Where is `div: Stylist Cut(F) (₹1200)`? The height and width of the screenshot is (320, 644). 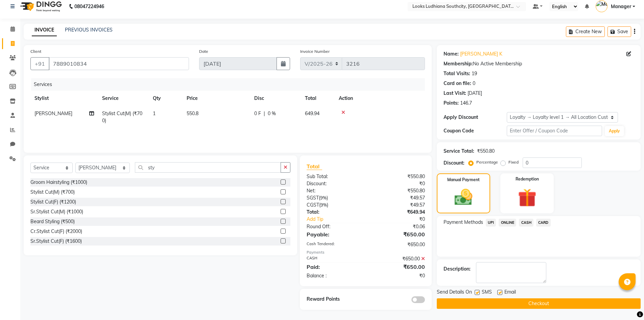 div: Stylist Cut(F) (₹1200) is located at coordinates (53, 202).